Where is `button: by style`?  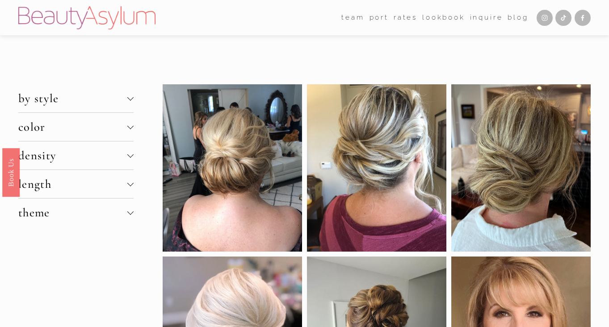
button: by style is located at coordinates (76, 98).